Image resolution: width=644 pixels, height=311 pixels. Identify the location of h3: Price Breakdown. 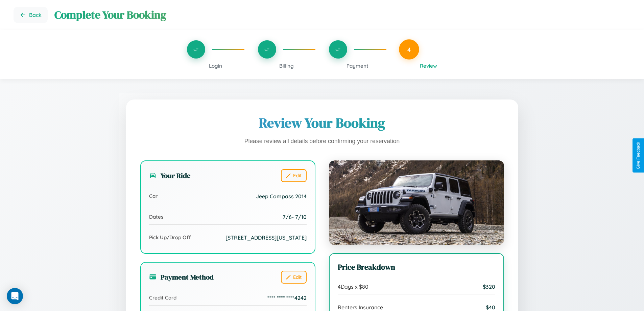
(417, 267).